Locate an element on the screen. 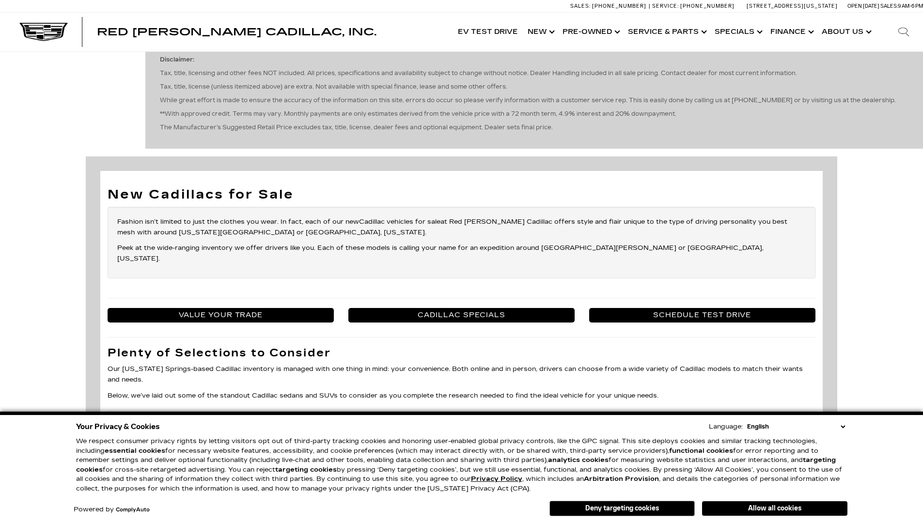 This screenshot has height=523, width=923. a: Finance is located at coordinates (791, 32).